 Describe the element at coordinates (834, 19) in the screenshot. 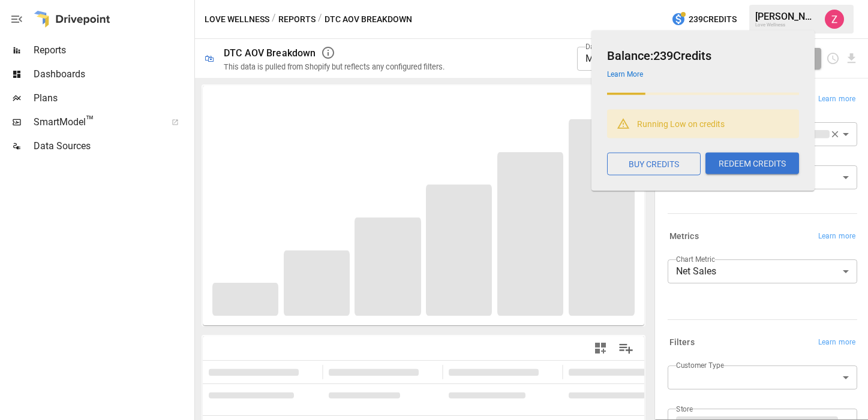

I see `div: Zoe Keller` at that location.